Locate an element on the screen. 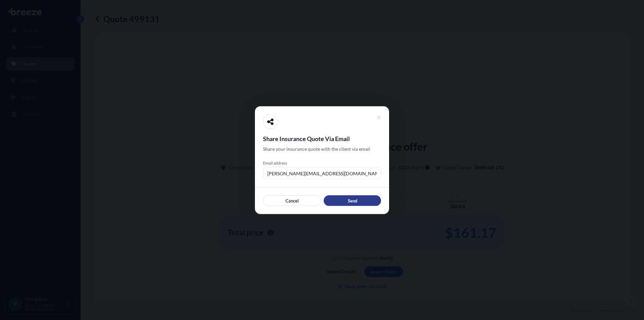  p: Cancel is located at coordinates (292, 200).